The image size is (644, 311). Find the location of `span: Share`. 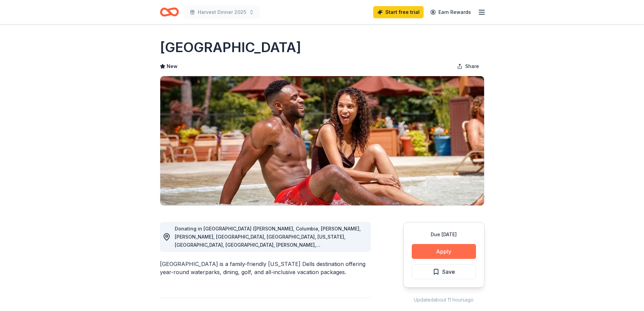

span: Share is located at coordinates (472, 66).